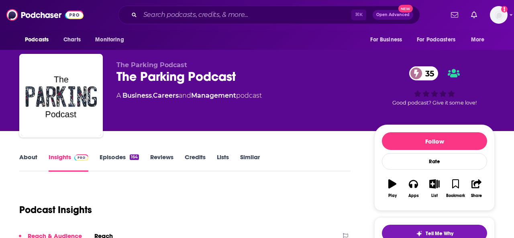  What do you see at coordinates (435, 161) in the screenshot?
I see `div: Rate` at bounding box center [435, 161].